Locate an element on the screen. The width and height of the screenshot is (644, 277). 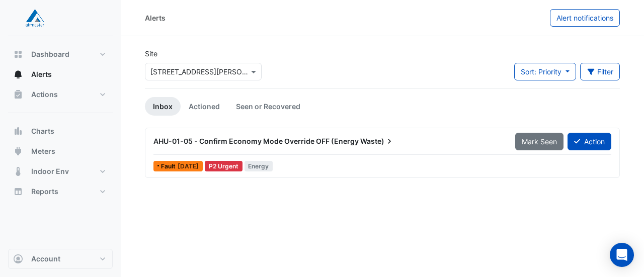
app-icon: Indoor Env is located at coordinates (18, 171).